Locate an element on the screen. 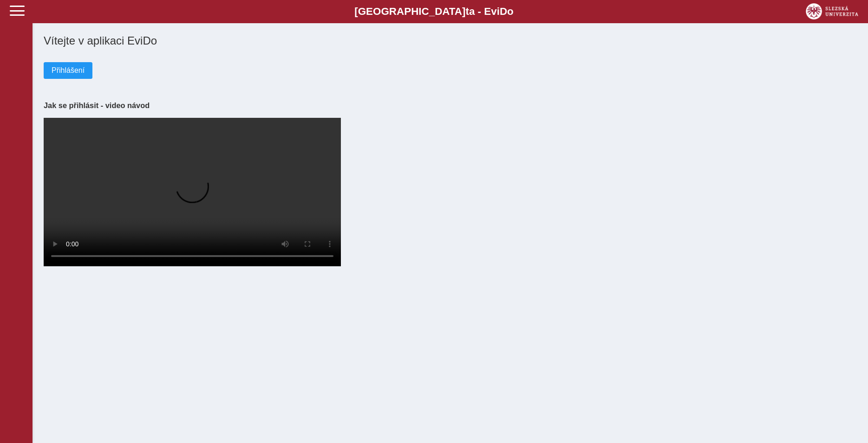 Image resolution: width=868 pixels, height=443 pixels. span: o is located at coordinates (511, 11).